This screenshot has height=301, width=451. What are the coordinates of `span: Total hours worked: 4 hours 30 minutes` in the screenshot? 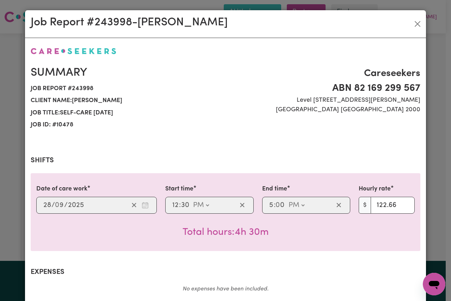 It's located at (225, 233).